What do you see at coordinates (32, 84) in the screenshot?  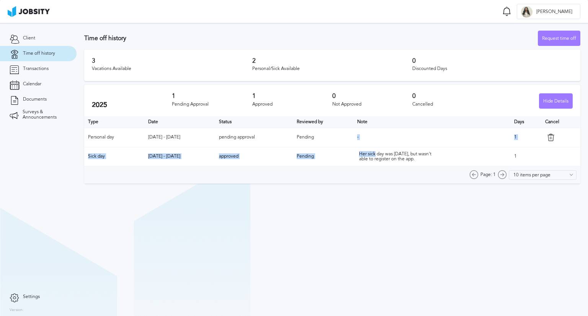 I see `span: Calendar` at bounding box center [32, 84].